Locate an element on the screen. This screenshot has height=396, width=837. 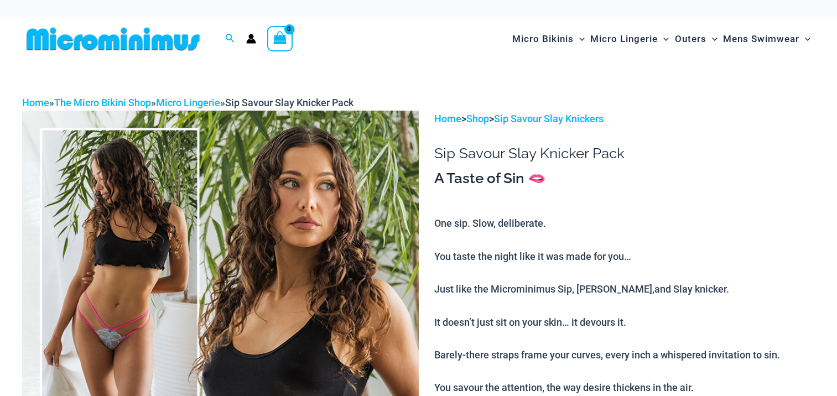
img: MM SHOP LOGO FLAT is located at coordinates (113, 39).